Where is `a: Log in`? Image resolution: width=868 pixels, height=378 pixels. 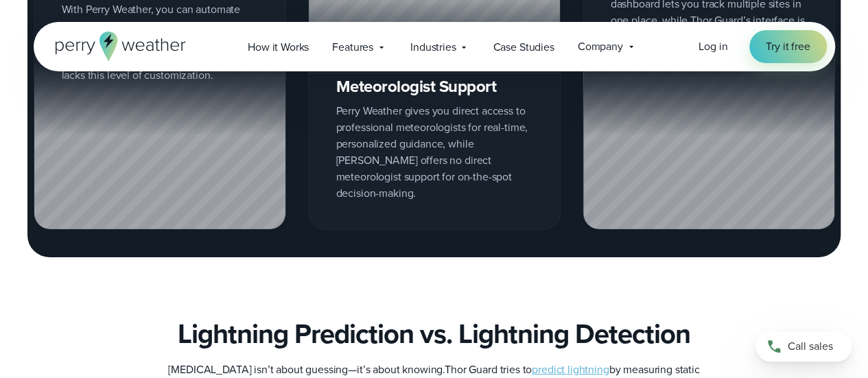 a: Log in is located at coordinates (713, 47).